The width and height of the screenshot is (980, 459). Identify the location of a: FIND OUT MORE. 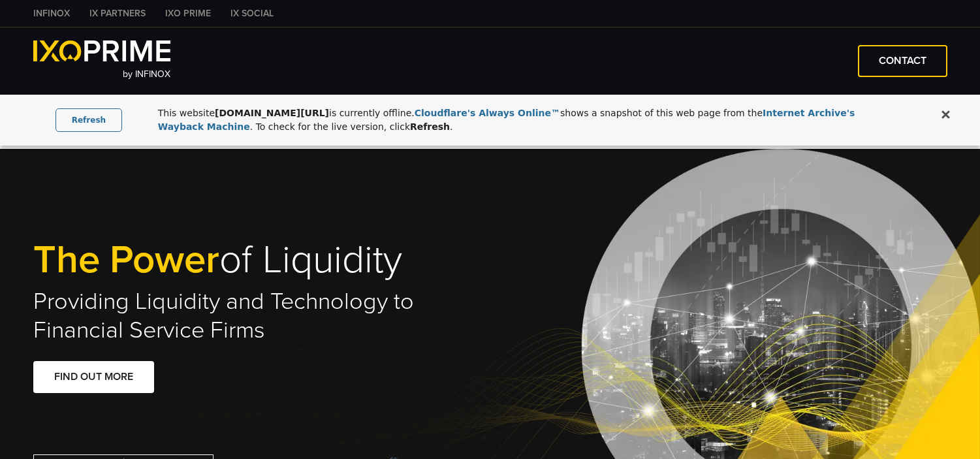
(94, 376).